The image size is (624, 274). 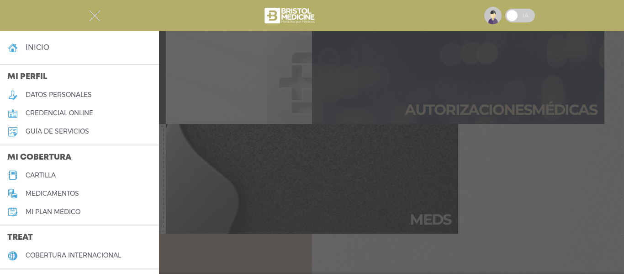 What do you see at coordinates (59, 113) in the screenshot?
I see `h5: credencial online` at bounding box center [59, 113].